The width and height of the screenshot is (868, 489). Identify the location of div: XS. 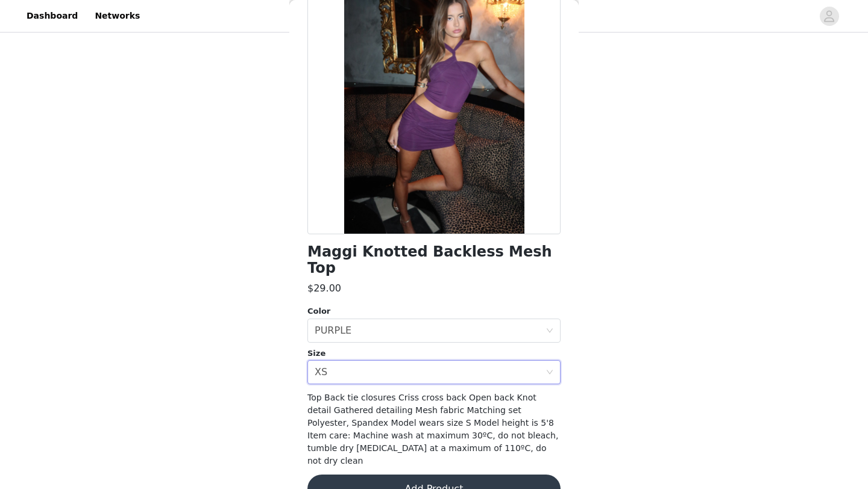
(321, 372).